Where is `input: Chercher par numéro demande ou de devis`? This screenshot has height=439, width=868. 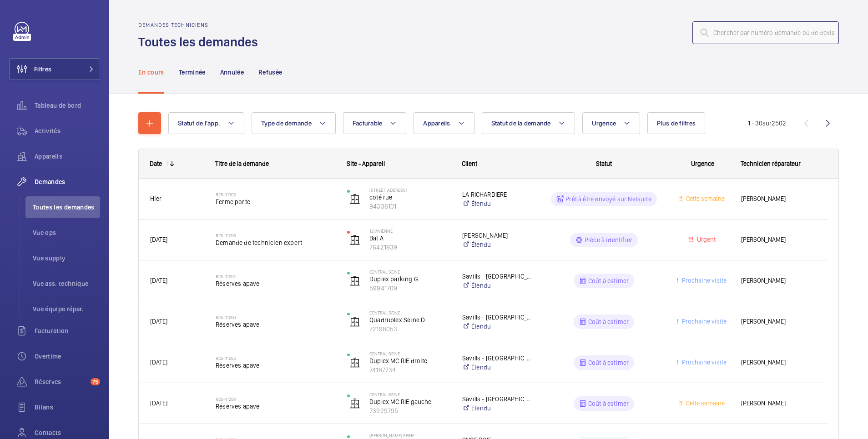 input: Chercher par numéro demande ou de devis is located at coordinates (765, 33).